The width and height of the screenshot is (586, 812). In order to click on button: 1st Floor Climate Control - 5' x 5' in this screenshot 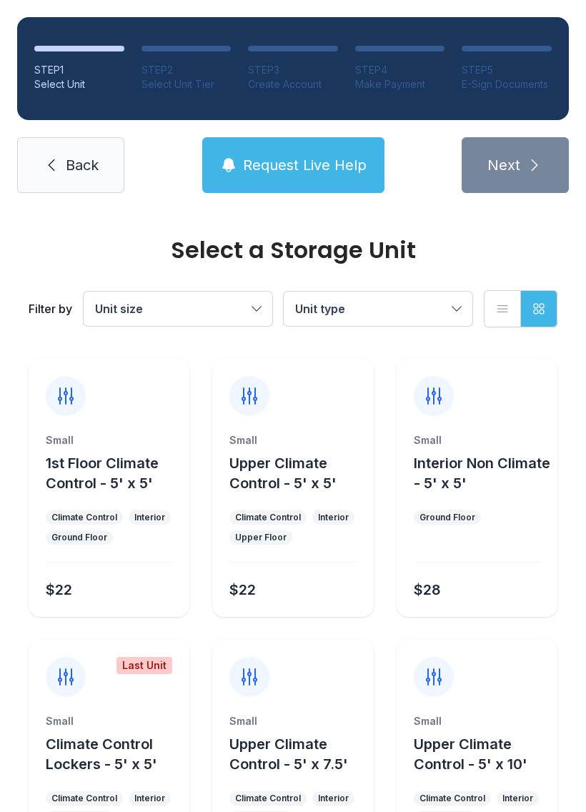, I will do `click(114, 473)`.